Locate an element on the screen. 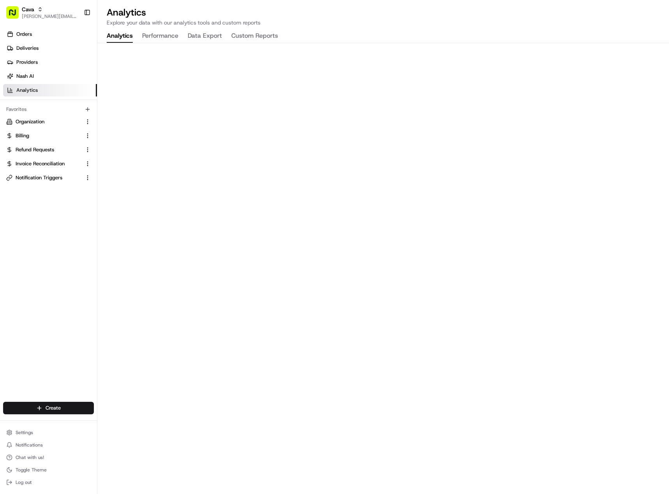 The image size is (669, 494). button: Invoice Reconciliation is located at coordinates (48, 164).